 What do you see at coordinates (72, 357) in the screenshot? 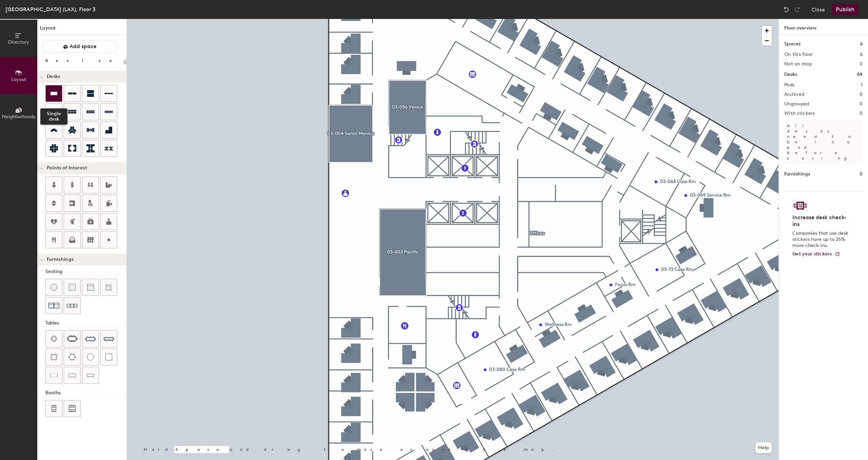
I see `button: Six seat round table` at bounding box center [72, 357].